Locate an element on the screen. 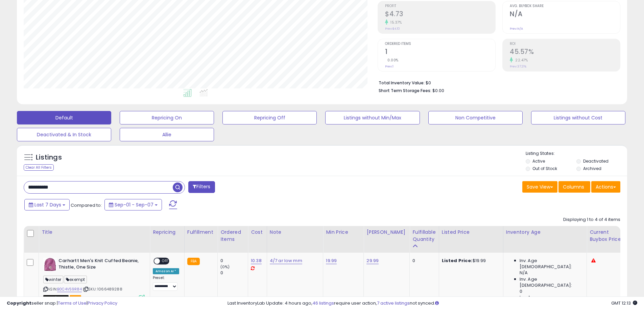  div: Repricing is located at coordinates (167, 232).